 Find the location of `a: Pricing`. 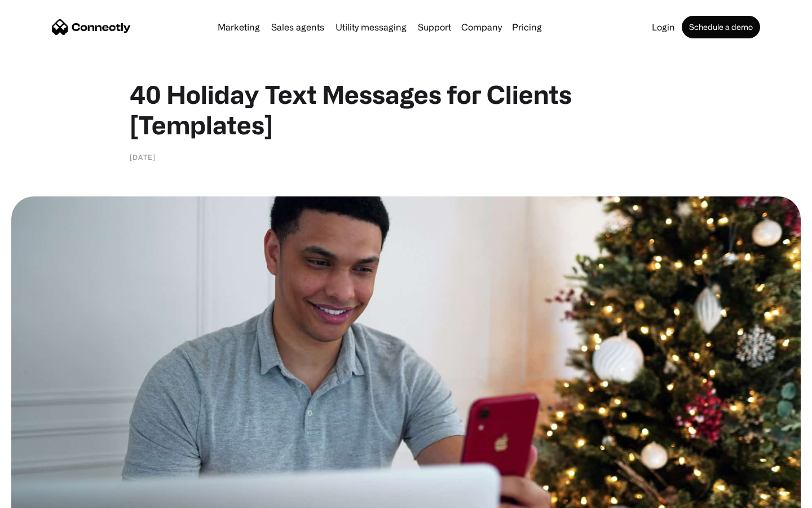

a: Pricing is located at coordinates (527, 27).